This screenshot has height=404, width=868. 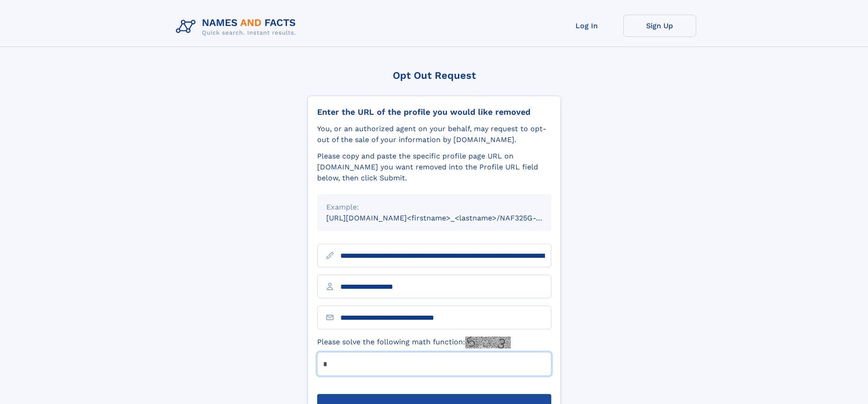 I want to click on div: Example:, so click(x=434, y=207).